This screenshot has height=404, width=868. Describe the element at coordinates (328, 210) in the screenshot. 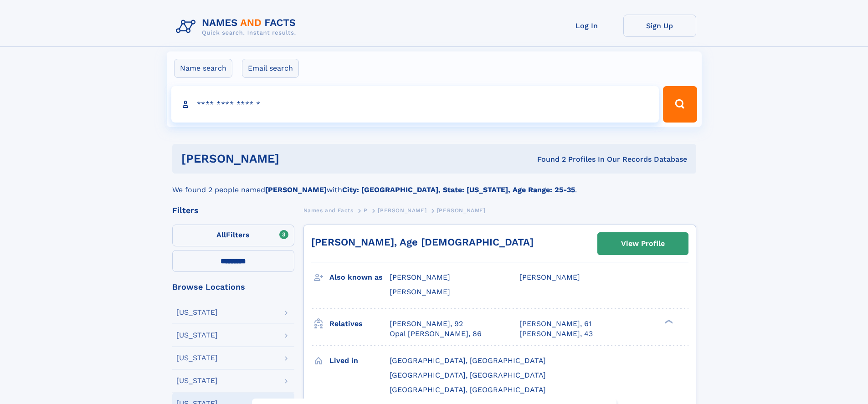

I see `a: Names and Facts` at that location.